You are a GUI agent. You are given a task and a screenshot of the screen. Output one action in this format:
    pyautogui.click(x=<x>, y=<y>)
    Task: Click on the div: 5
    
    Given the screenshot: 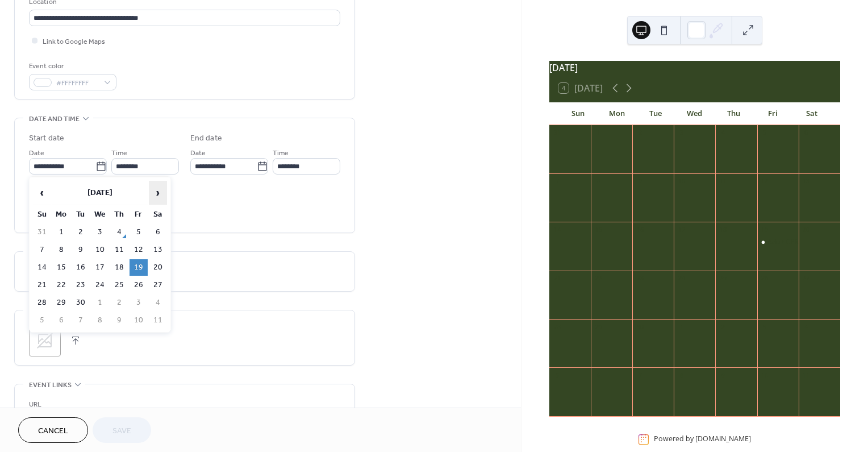 What is the action you would take?
    pyautogui.click(x=764, y=133)
    